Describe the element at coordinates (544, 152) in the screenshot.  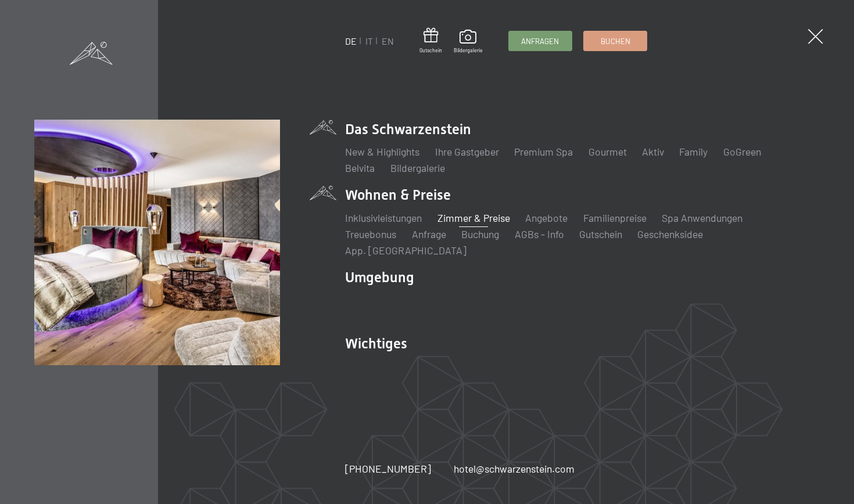
I see `a: Premium Spa` at that location.